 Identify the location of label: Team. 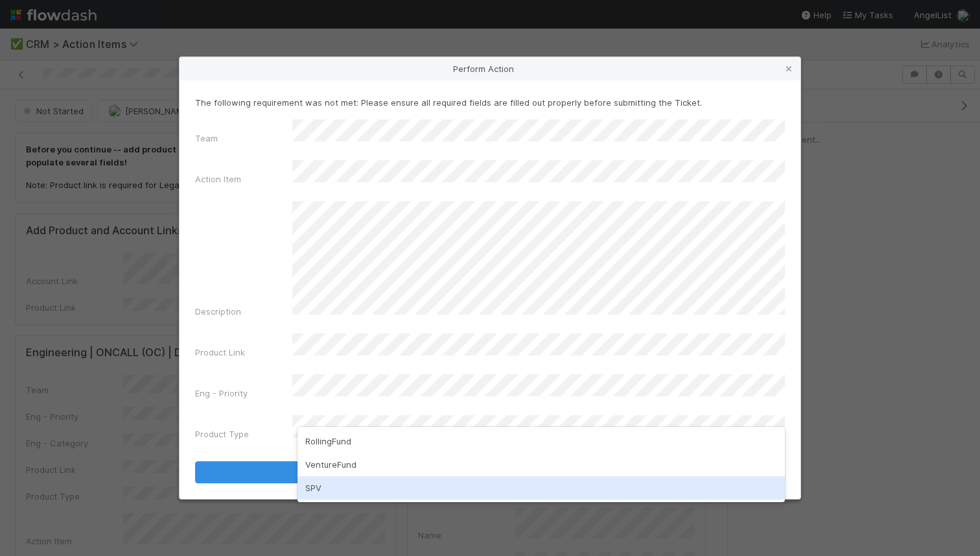
(206, 138).